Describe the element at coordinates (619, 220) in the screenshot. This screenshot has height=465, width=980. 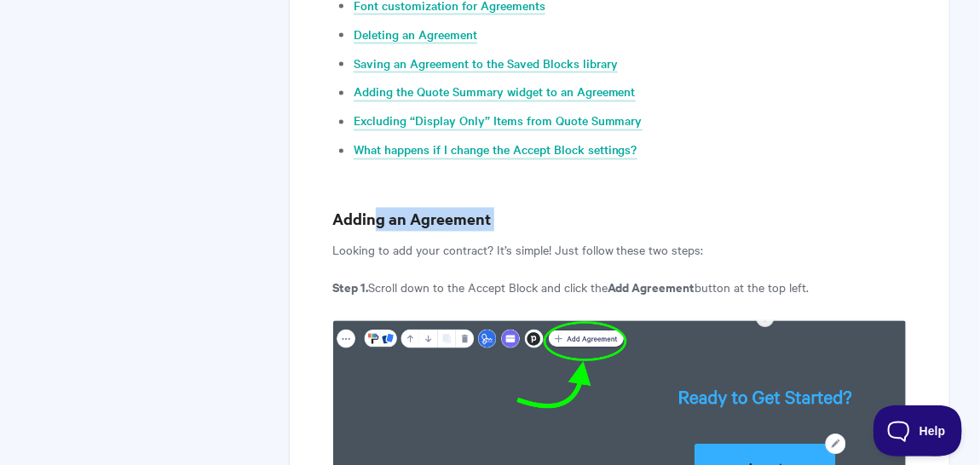
I see `h3: Adding an Agreement` at that location.